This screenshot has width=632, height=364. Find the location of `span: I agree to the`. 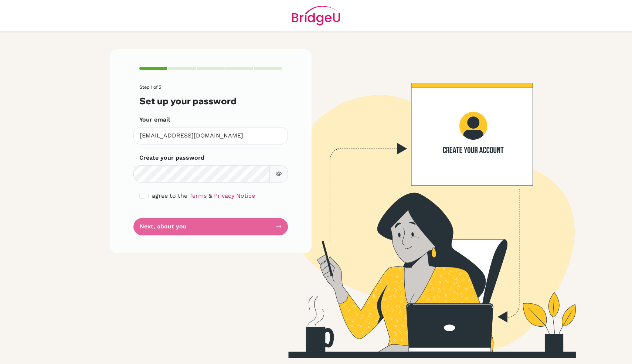

span: I agree to the is located at coordinates (168, 195).